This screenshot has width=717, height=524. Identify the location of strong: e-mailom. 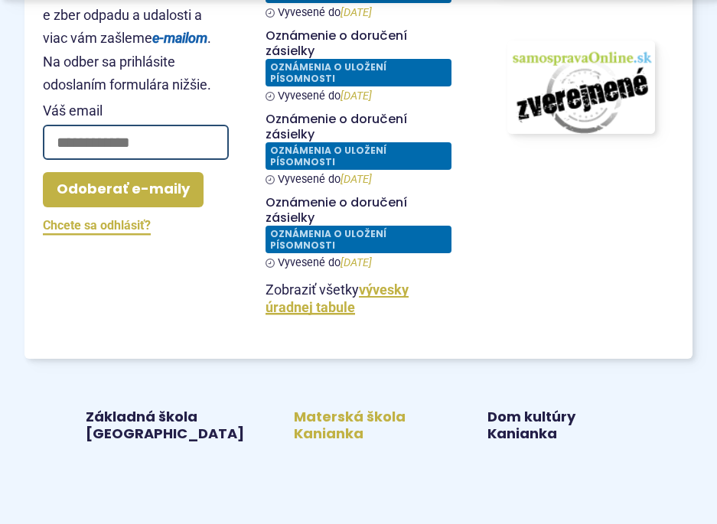
(180, 37).